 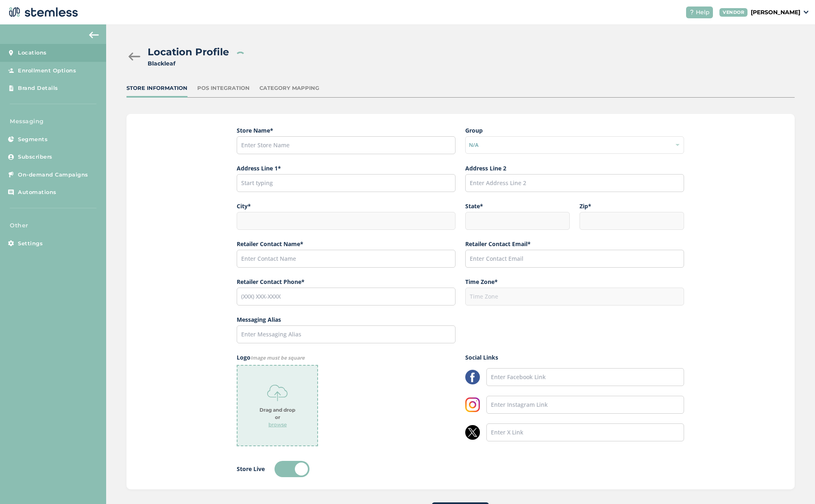 I want to click on input: Enter Address Line 2, so click(x=574, y=183).